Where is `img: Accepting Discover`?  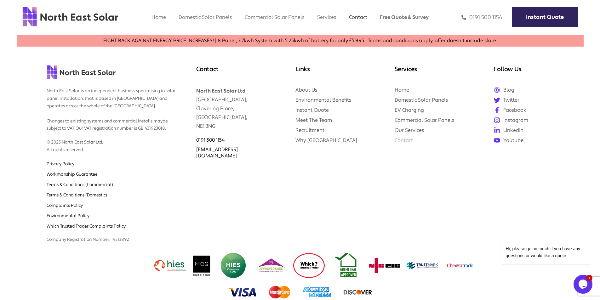
img: Accepting Discover is located at coordinates (358, 292).